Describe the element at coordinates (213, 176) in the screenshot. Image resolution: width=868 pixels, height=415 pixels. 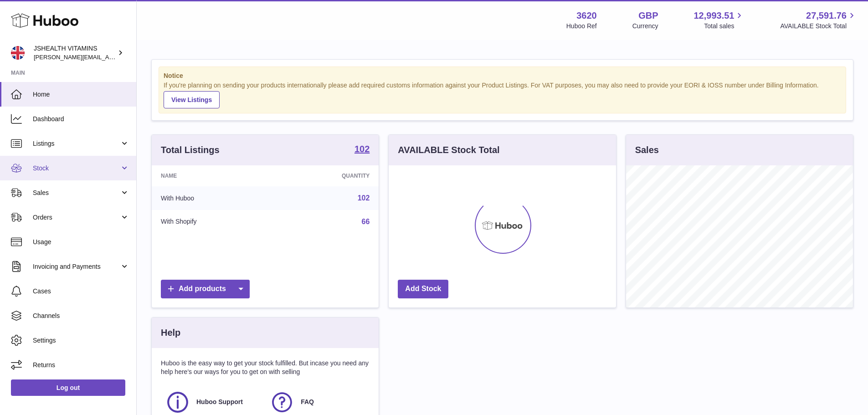
I see `th: Name` at that location.